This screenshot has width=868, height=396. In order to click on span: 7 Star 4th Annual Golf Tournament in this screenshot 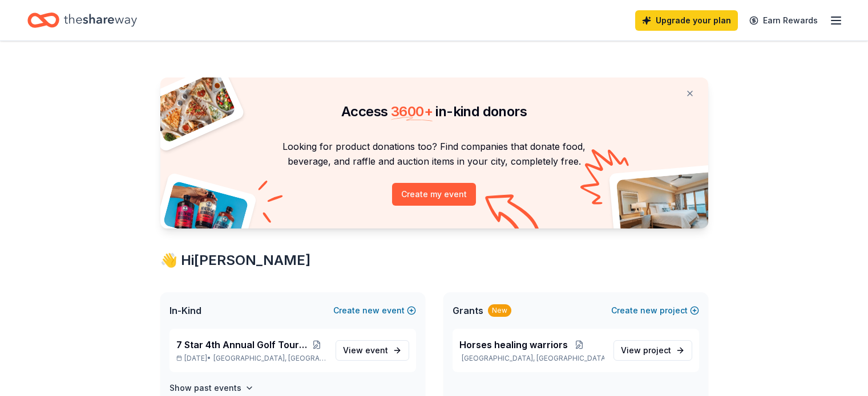, I will do `click(242, 345)`.